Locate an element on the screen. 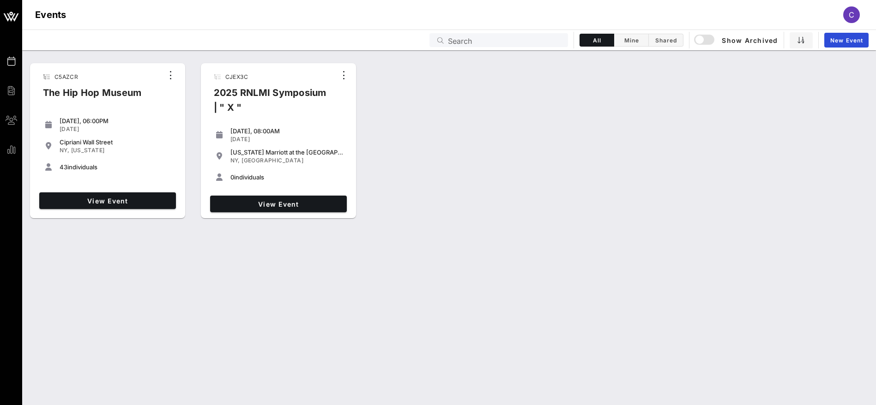 The width and height of the screenshot is (876, 405). div: 2025 RNLMI Symposium | " X " is located at coordinates (271, 104).